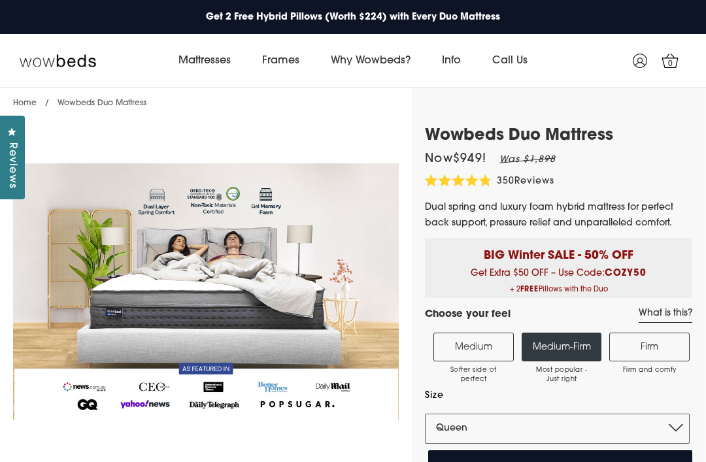 This screenshot has height=462, width=706. I want to click on label: Medium, so click(473, 347).